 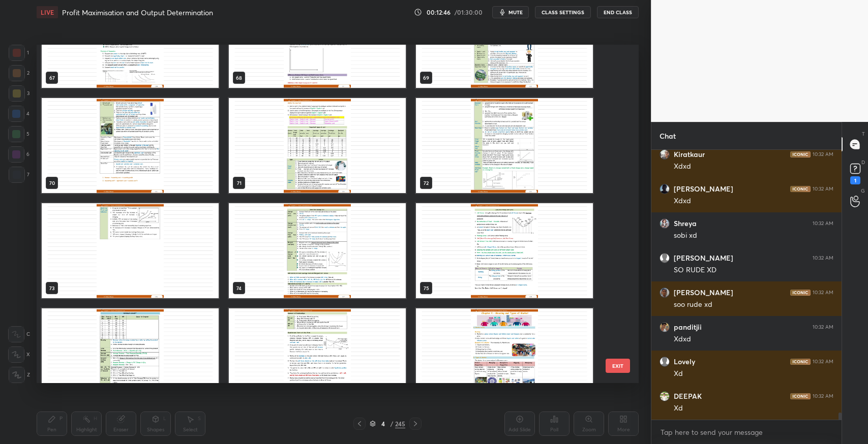 I want to click on div: C, so click(x=19, y=334).